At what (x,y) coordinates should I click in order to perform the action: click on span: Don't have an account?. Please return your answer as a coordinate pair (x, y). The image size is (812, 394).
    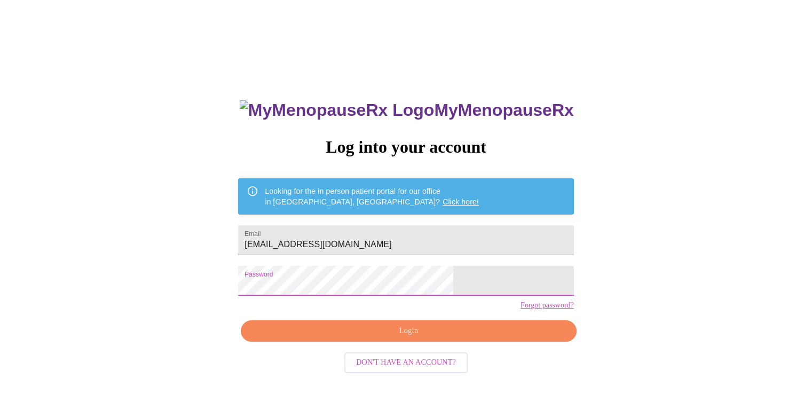
    Looking at the image, I should click on (406, 362).